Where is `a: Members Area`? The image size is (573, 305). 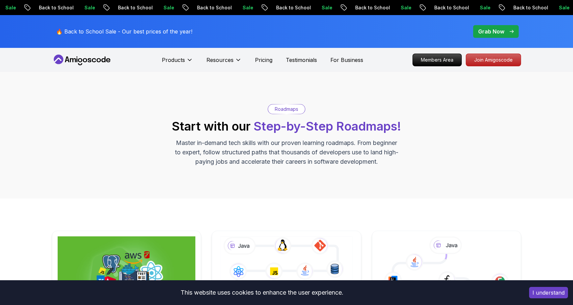 a: Members Area is located at coordinates (437, 60).